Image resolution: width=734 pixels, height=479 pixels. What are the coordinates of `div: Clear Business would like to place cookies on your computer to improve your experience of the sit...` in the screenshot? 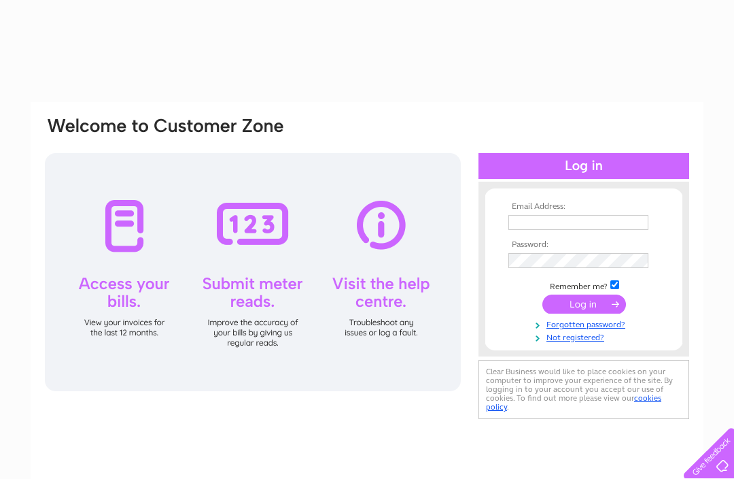 It's located at (584, 389).